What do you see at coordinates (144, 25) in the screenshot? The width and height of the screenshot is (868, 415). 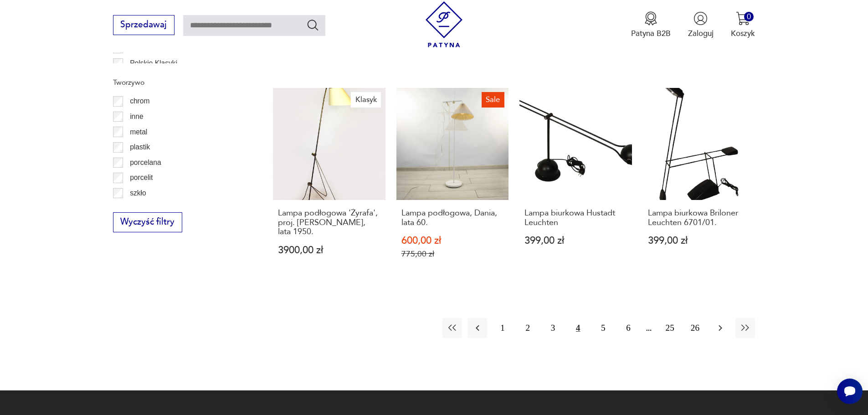 I see `a: Sprzedawaj` at bounding box center [144, 25].